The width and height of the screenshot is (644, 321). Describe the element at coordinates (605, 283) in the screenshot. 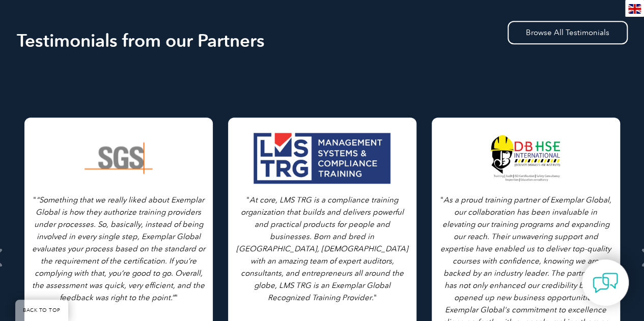

I see `img: contact-chat.png` at that location.